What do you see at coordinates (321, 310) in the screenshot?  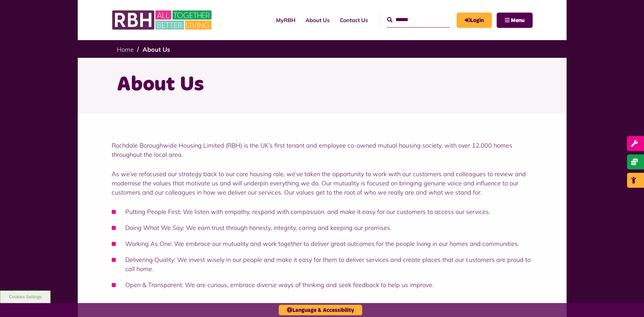 I see `button: Language & Accessibility` at bounding box center [321, 310].